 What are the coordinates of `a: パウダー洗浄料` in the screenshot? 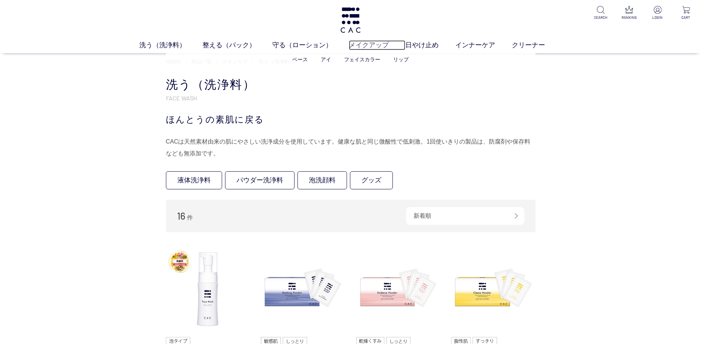 It's located at (260, 180).